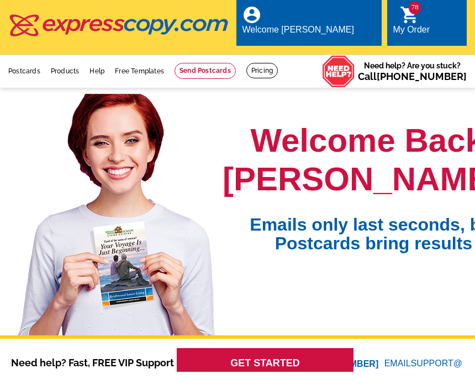 The width and height of the screenshot is (475, 390). Describe the element at coordinates (99, 363) in the screenshot. I see `span: Need help? Fast, FREE VIP Support` at that location.